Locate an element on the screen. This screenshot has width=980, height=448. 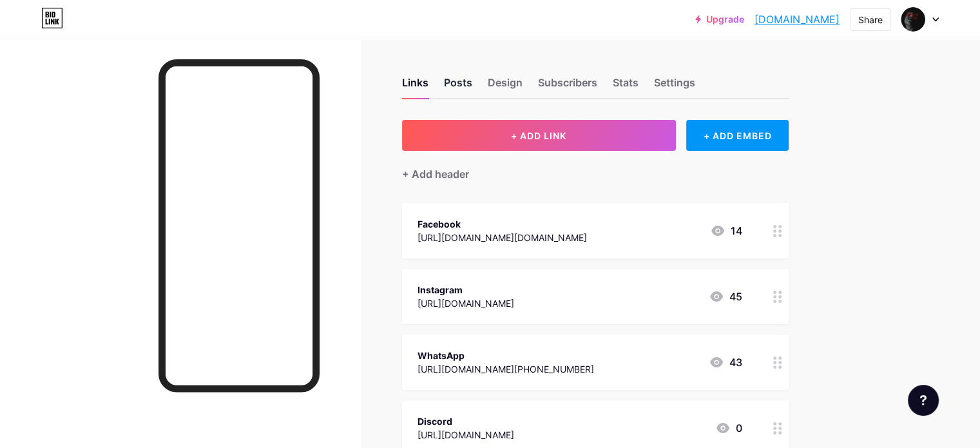
div: Share is located at coordinates (870, 19).